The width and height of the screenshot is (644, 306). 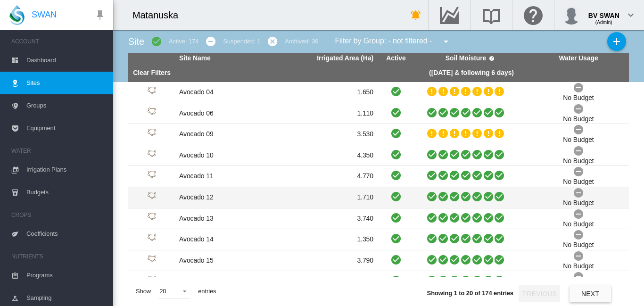 I want to click on td: 1.110, so click(x=327, y=113).